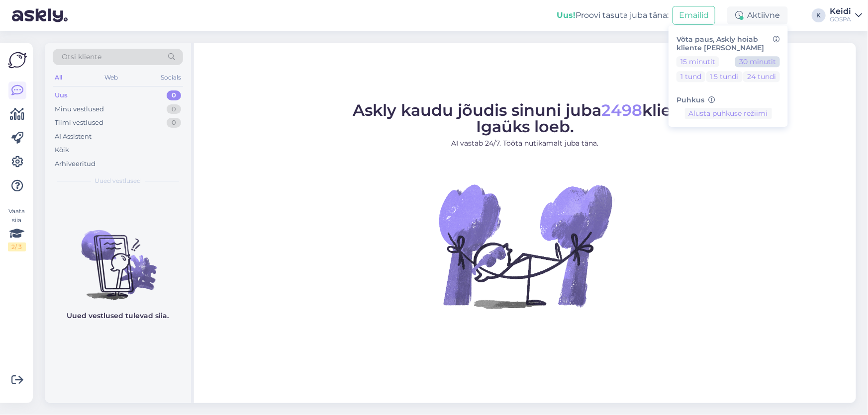  I want to click on div: Kõik, so click(62, 150).